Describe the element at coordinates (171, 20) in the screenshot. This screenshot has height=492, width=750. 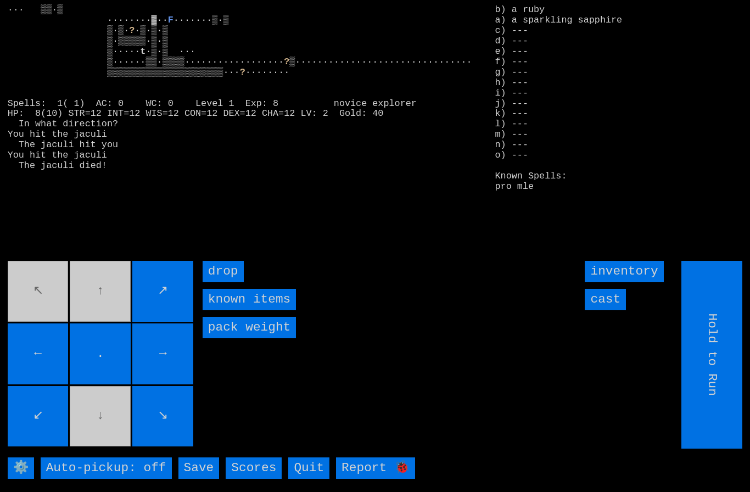
I see `font: F` at that location.